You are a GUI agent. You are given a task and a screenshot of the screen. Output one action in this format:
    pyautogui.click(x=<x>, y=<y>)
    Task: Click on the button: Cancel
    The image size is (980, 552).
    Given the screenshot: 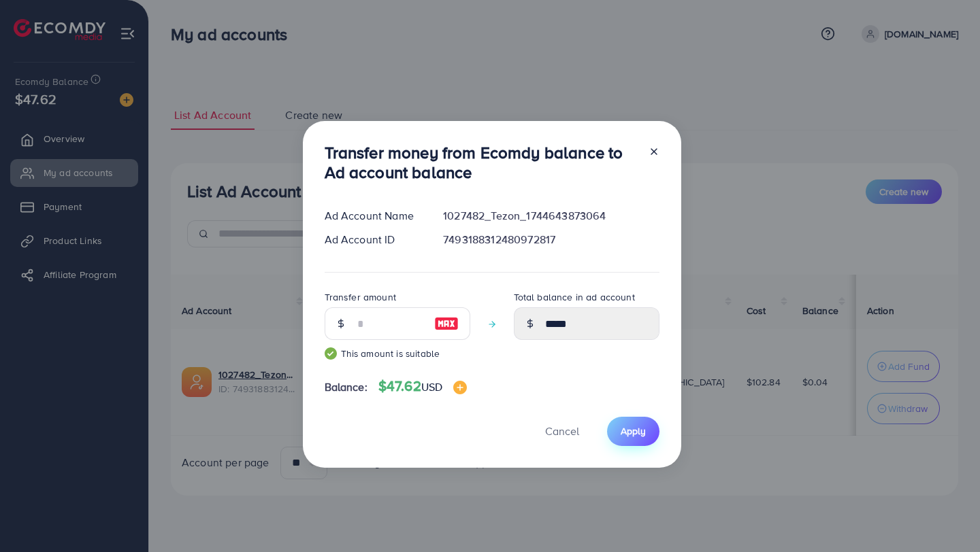 What is the action you would take?
    pyautogui.click(x=563, y=431)
    